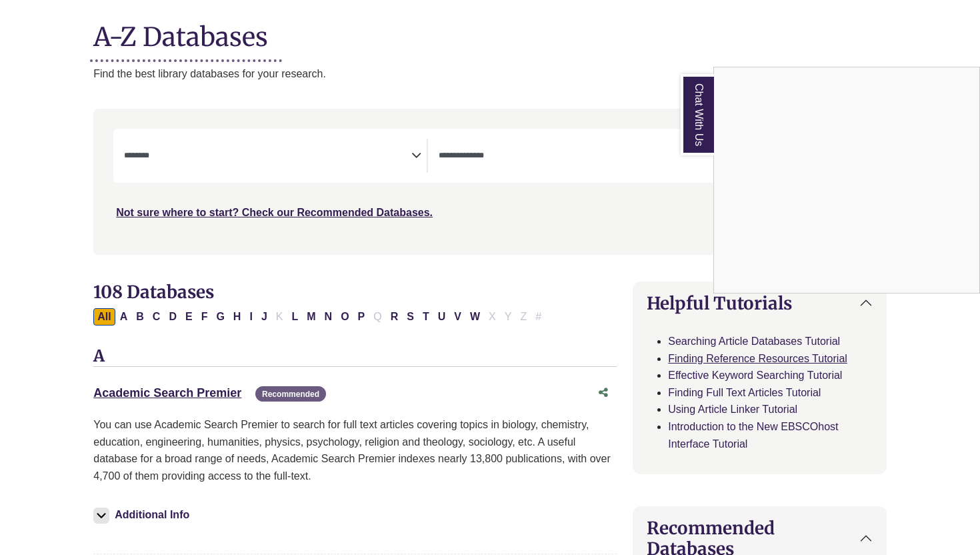 The width and height of the screenshot is (980, 555). What do you see at coordinates (290, 394) in the screenshot?
I see `span: Recommended` at bounding box center [290, 394].